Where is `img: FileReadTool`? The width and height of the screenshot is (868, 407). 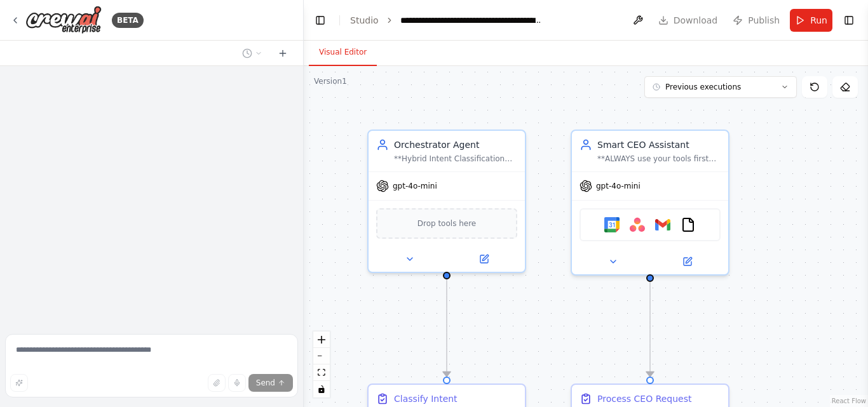 img: FileReadTool is located at coordinates (688, 225).